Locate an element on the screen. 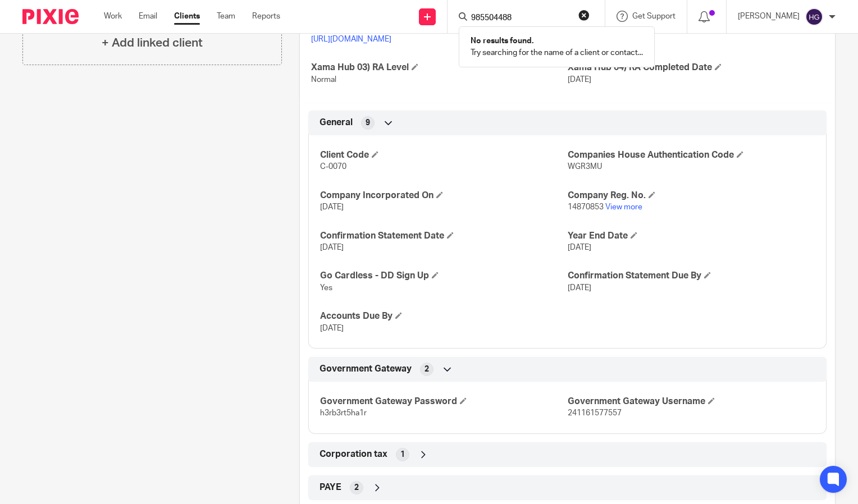 This screenshot has width=858, height=504. h4: Company Incorporated On is located at coordinates (444, 195).